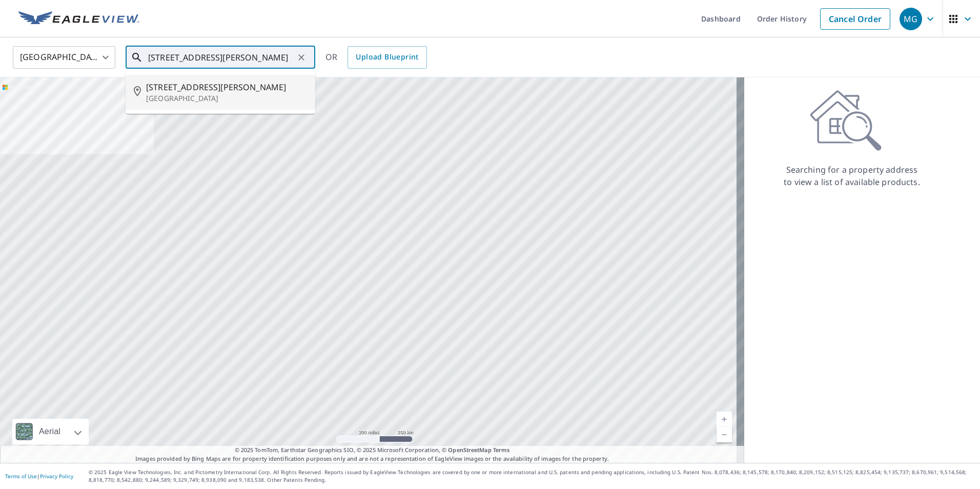 The image size is (980, 489). I want to click on p: Searching for a property address to view a list of available products., so click(852, 176).